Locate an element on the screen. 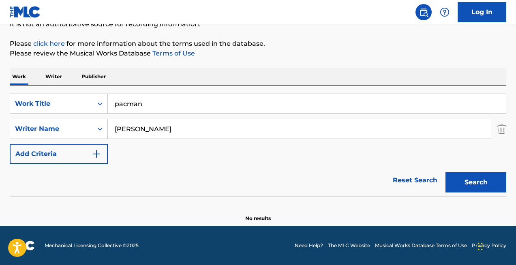  p: Please for more information about the terms used in the database. is located at coordinates (258, 44).